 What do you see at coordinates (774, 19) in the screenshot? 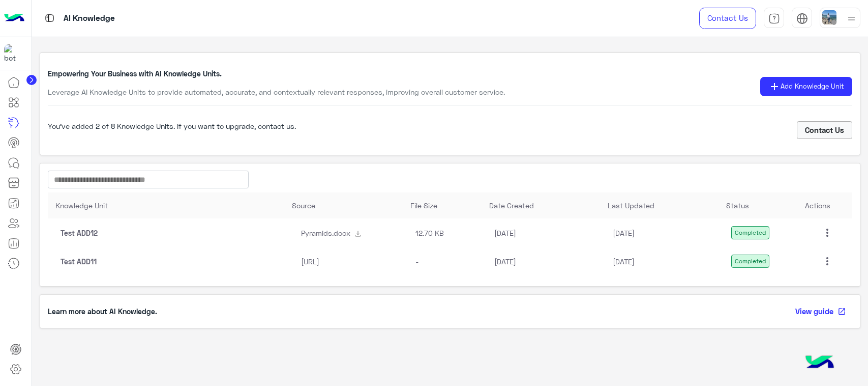
I see `a: tab` at bounding box center [774, 19].